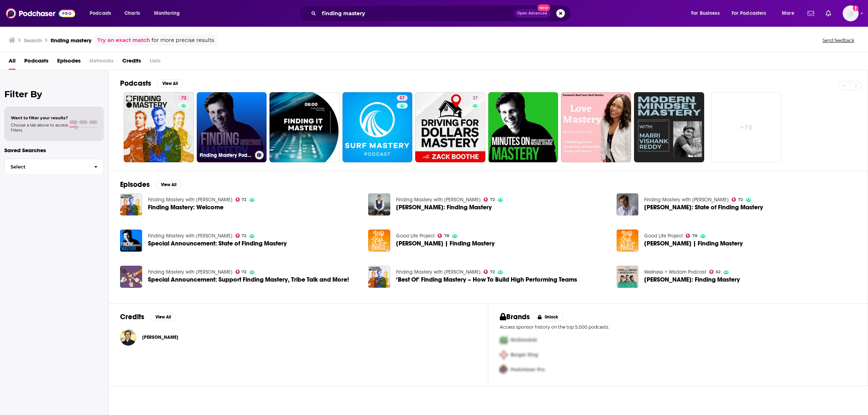 The height and width of the screenshot is (415, 868). What do you see at coordinates (40, 13) in the screenshot?
I see `a: Podchaser - Follow, Share and Rate Podcasts` at bounding box center [40, 13].